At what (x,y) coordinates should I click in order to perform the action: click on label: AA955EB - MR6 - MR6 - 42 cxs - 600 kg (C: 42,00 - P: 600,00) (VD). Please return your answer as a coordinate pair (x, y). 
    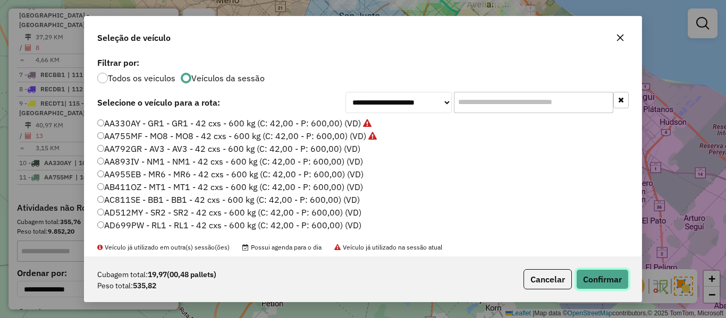
    Looking at the image, I should click on (230, 174).